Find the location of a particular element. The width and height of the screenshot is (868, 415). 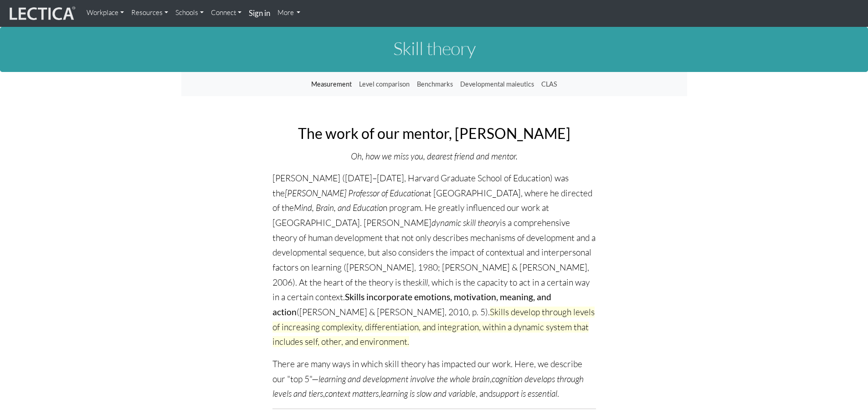

a: CLAS is located at coordinates (549, 84).